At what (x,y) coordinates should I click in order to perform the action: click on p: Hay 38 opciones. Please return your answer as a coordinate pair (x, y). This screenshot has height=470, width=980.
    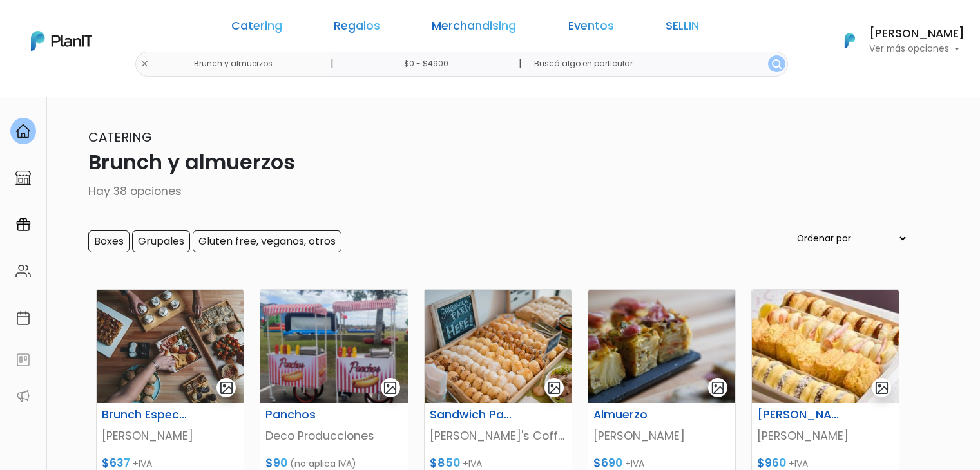
    Looking at the image, I should click on (490, 191).